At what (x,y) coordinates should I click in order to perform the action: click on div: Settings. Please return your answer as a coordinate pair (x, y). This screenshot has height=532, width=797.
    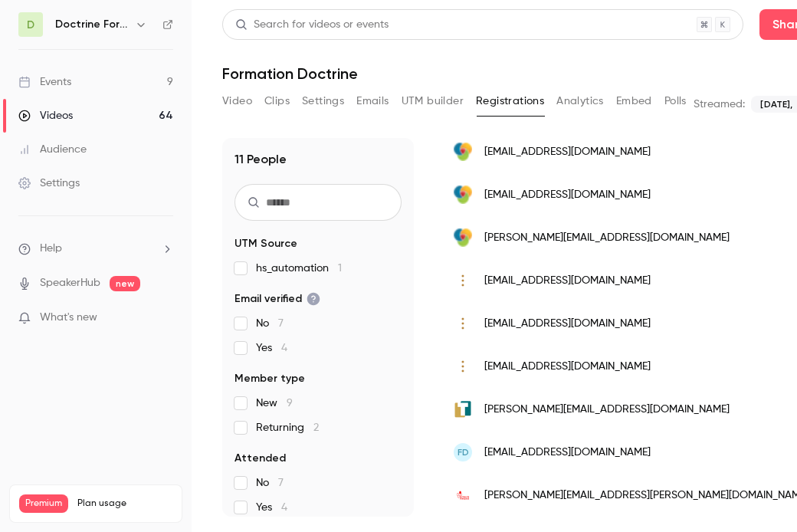
    Looking at the image, I should click on (49, 184).